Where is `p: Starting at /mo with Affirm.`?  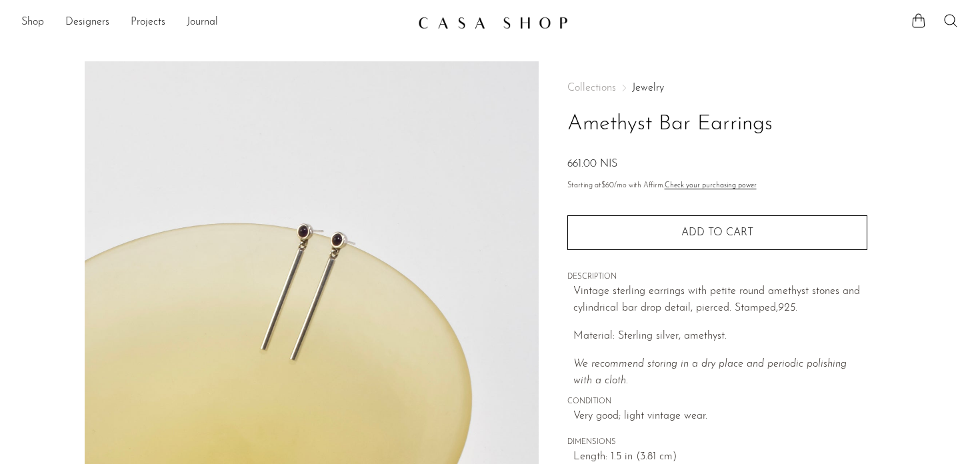
p: Starting at /mo with Affirm. is located at coordinates (717, 186).